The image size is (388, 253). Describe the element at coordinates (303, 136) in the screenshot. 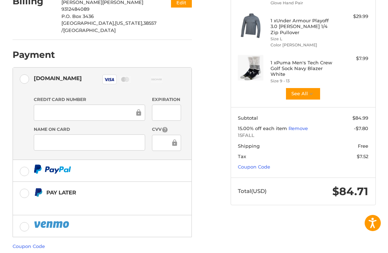

I see `span: 15FALL` at that location.